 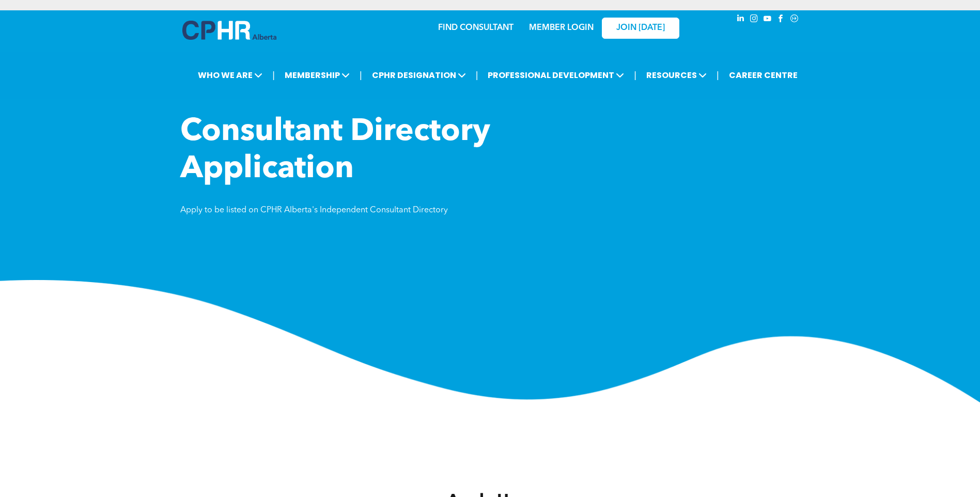 What do you see at coordinates (676, 75) in the screenshot?
I see `span: RESOURCES` at bounding box center [676, 75].